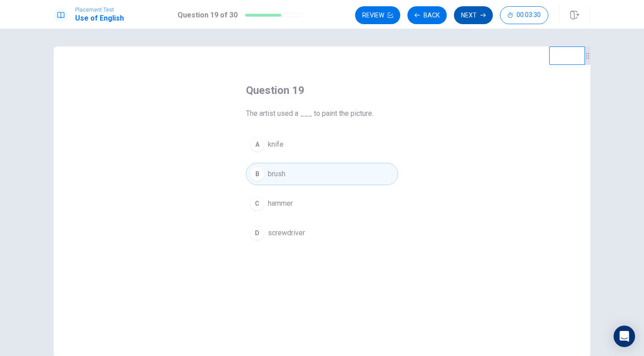 The image size is (644, 356). Describe the element at coordinates (257, 174) in the screenshot. I see `div: B` at that location.